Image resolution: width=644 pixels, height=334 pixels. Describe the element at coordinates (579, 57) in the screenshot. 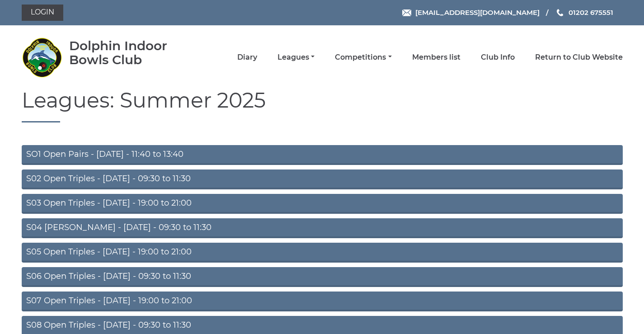

I see `a: Return to Club Website` at that location.